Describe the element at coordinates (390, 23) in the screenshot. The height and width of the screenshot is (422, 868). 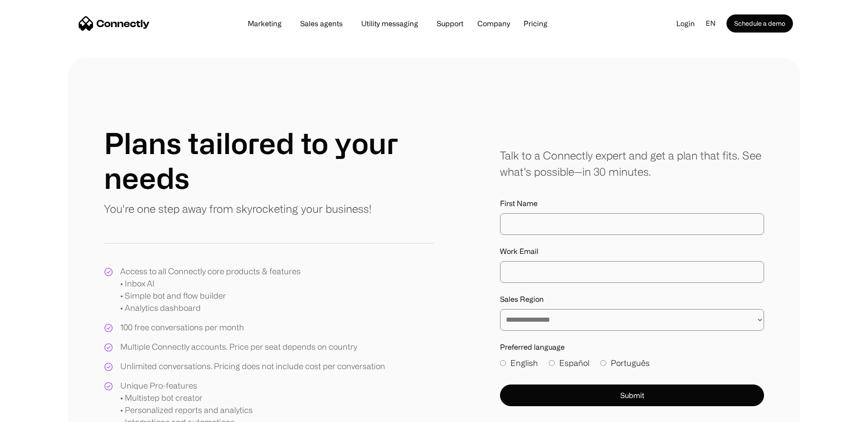
I see `a: Utility messaging` at that location.